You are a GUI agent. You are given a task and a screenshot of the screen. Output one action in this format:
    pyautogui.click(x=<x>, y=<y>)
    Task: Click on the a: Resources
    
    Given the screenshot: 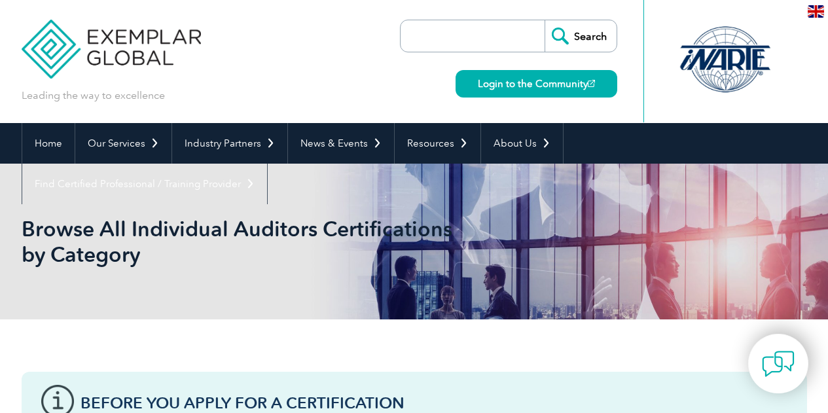 What is the action you would take?
    pyautogui.click(x=437, y=143)
    